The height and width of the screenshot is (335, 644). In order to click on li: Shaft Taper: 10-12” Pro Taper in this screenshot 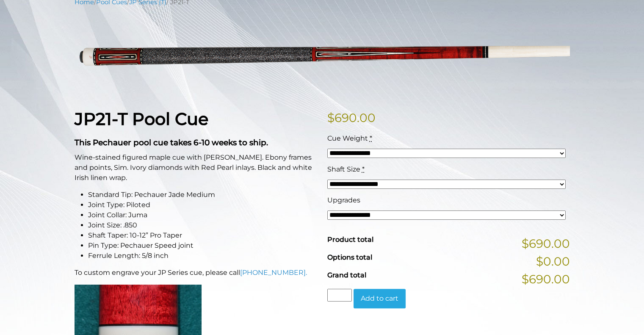, I will do `click(202, 236)`.